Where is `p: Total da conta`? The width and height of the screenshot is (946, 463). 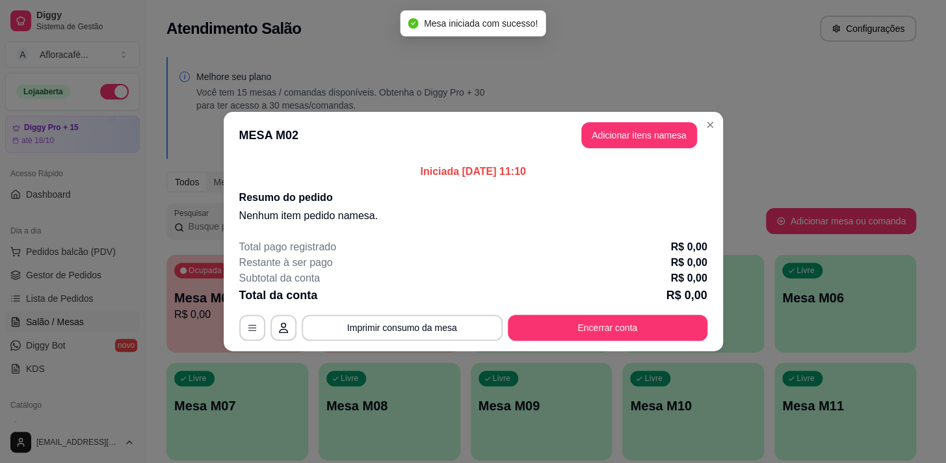 p: Total da conta is located at coordinates (278, 295).